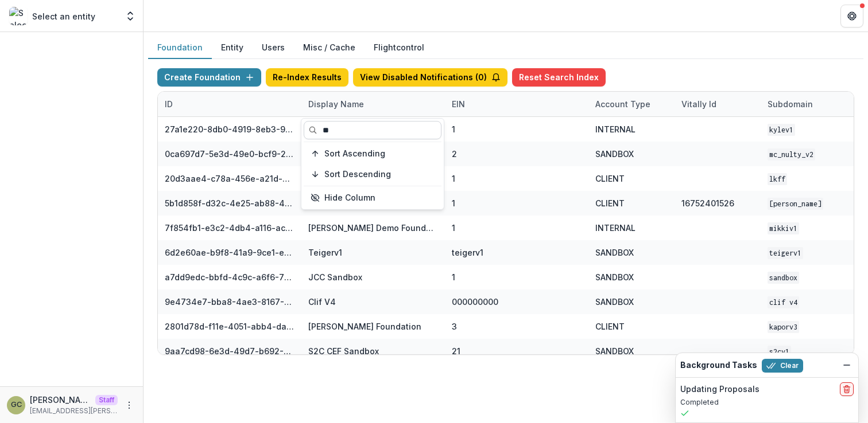 The image size is (868, 423). What do you see at coordinates (106, 400) in the screenshot?
I see `p: Staff` at bounding box center [106, 400].